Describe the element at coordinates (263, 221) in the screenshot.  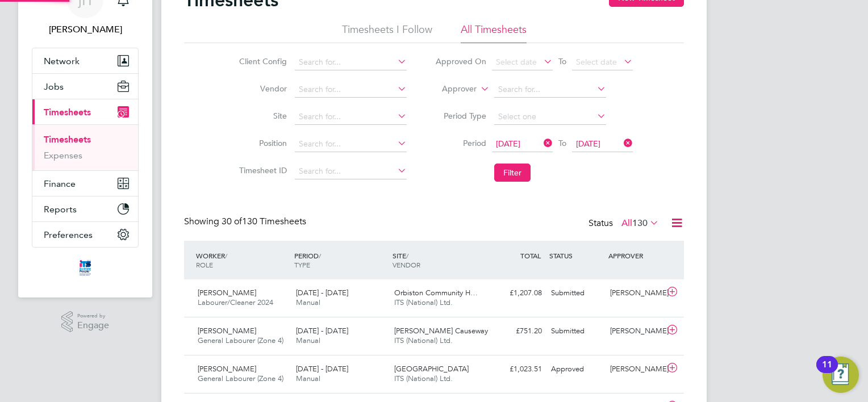
I see `span: 130 Timesheets` at that location.